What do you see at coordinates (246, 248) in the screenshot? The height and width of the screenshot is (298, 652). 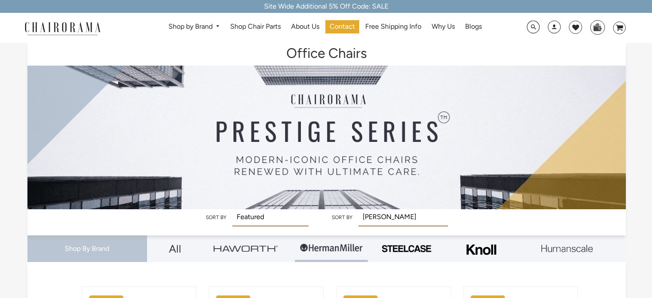 I see `img: Group_4be16a4b-c81a-4a6e-a540-764d0a8faf6e.png` at bounding box center [246, 248].